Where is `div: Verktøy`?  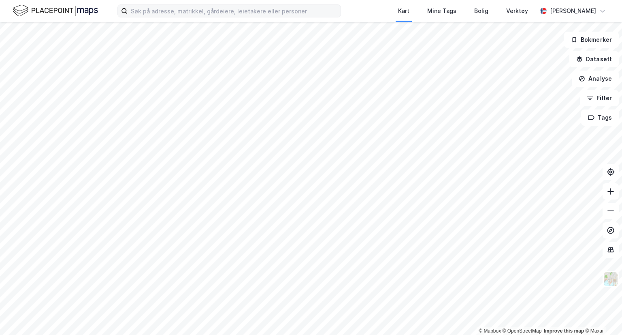
div: Verktøy is located at coordinates (517, 11).